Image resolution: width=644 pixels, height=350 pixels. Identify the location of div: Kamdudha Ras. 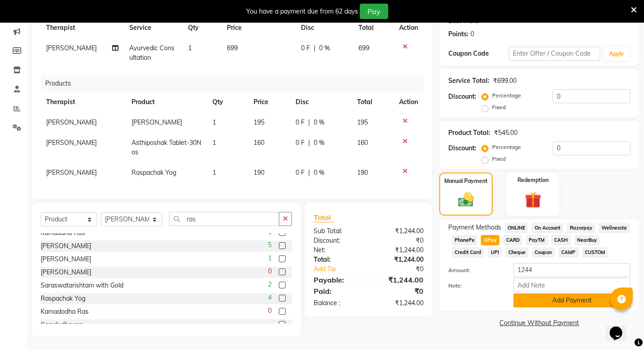
(62, 233).